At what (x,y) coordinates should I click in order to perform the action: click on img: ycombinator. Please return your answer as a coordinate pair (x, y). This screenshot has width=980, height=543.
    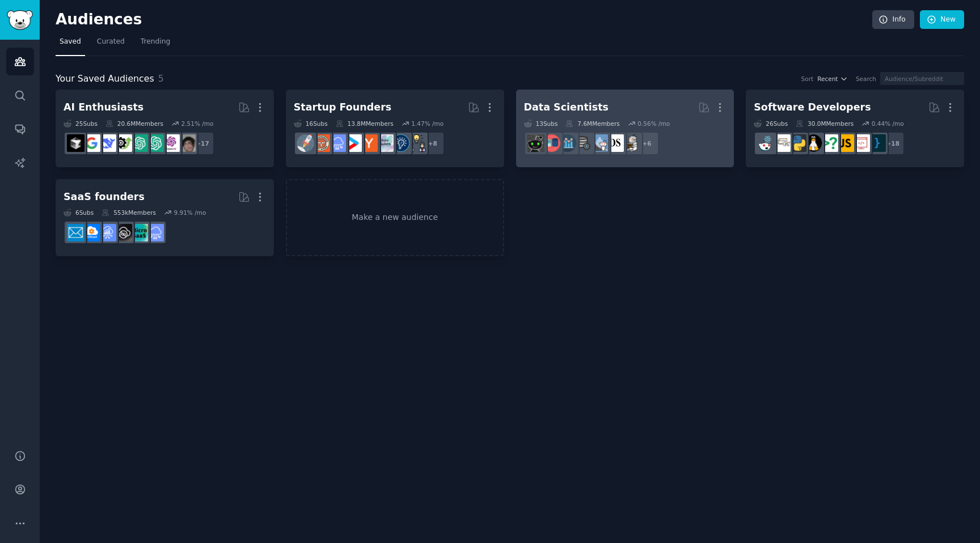
    Looking at the image, I should click on (369, 142).